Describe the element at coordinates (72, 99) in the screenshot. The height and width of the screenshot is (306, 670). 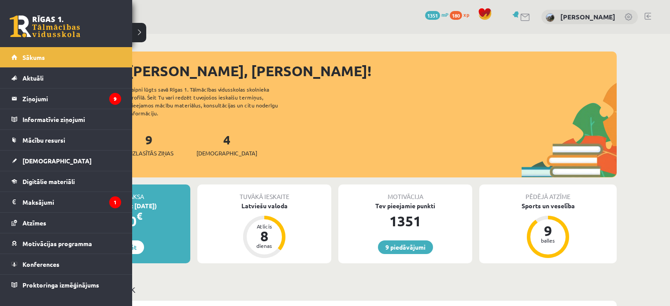
I see `legend: Ziņojumi` at that location.